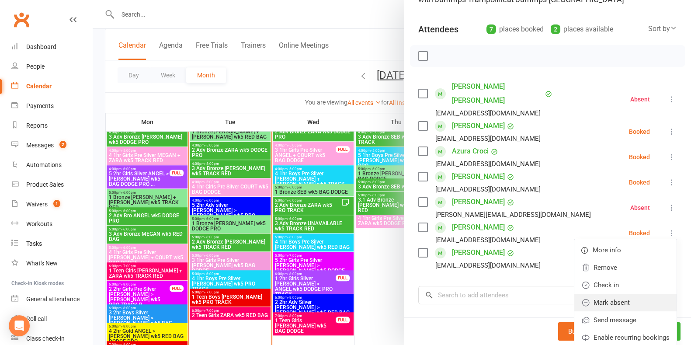 The height and width of the screenshot is (345, 691). I want to click on a: Product Sales, so click(52, 184).